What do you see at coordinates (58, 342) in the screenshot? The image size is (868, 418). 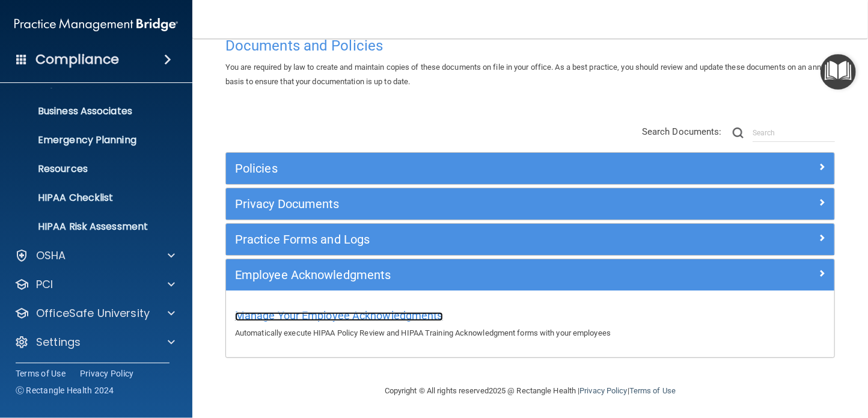 I see `p: Settings` at bounding box center [58, 342].